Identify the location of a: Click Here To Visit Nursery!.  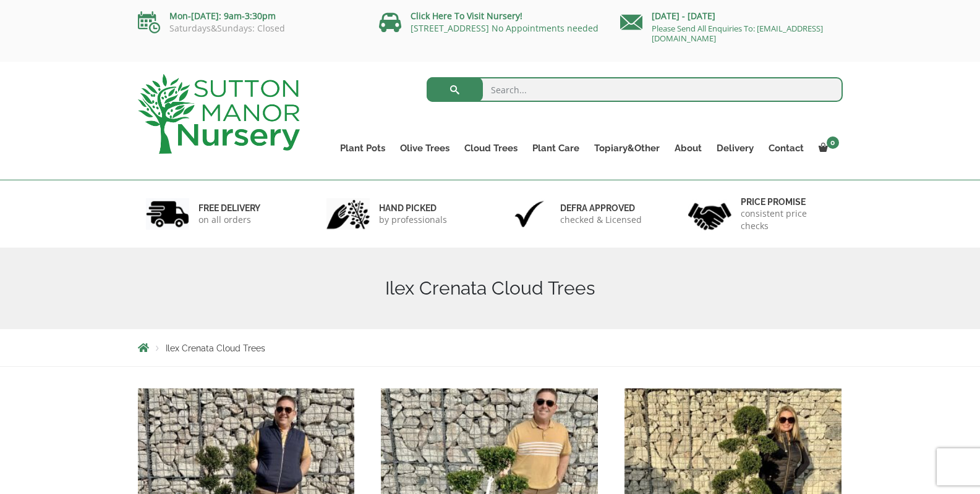
(466, 16).